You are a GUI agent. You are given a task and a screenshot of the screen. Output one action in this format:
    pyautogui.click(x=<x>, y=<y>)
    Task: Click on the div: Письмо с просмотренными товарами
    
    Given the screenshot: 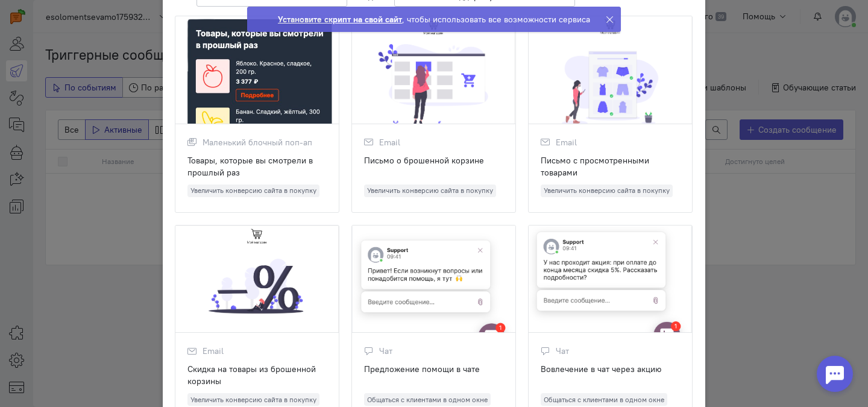 What is the action you would take?
    pyautogui.click(x=610, y=166)
    